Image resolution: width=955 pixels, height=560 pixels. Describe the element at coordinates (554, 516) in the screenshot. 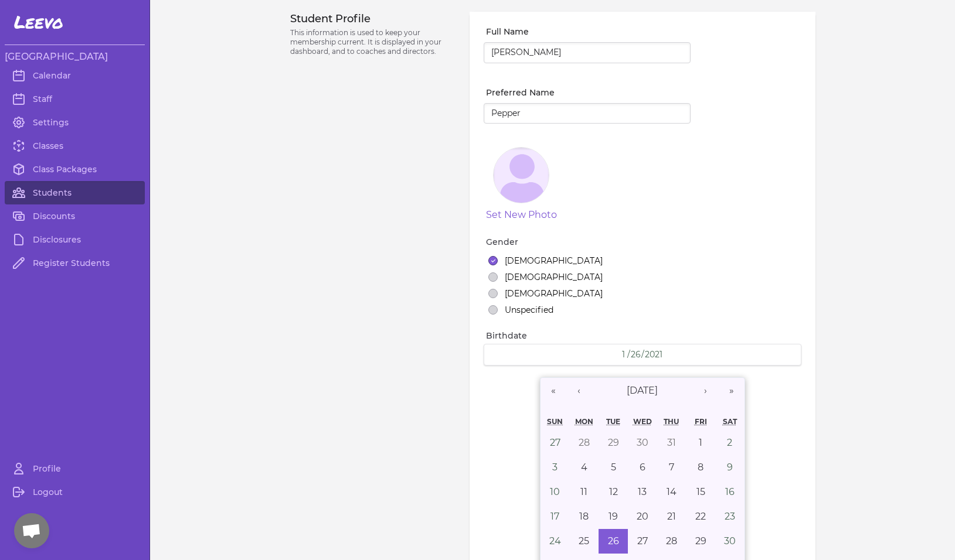

I see `abbr: January 17, 2021` at that location.